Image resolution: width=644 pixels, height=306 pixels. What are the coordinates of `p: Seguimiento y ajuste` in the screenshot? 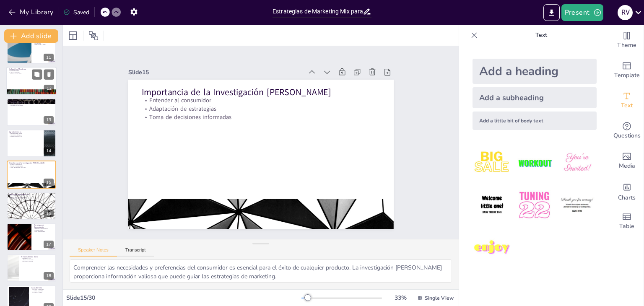 It's located at (44, 45).